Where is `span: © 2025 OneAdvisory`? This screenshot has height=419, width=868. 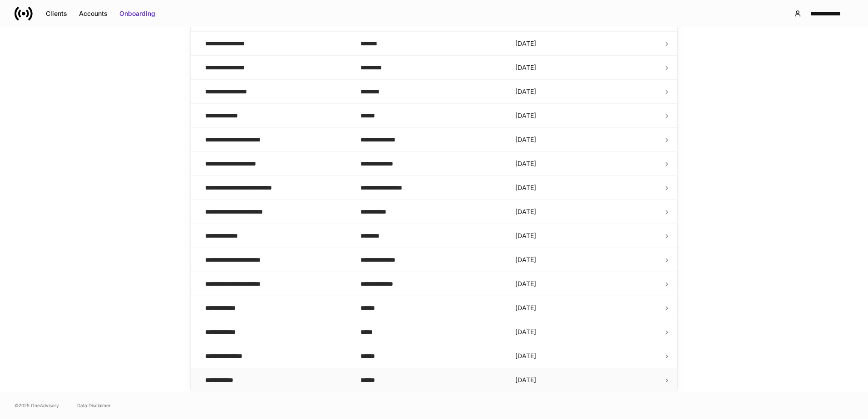
span: © 2025 OneAdvisory is located at coordinates (37, 406).